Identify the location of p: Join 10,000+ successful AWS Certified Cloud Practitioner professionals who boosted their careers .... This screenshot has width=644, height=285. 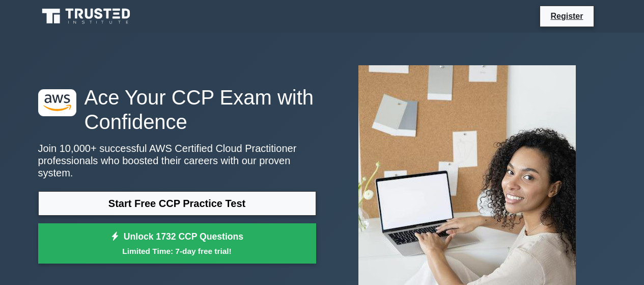
(177, 161).